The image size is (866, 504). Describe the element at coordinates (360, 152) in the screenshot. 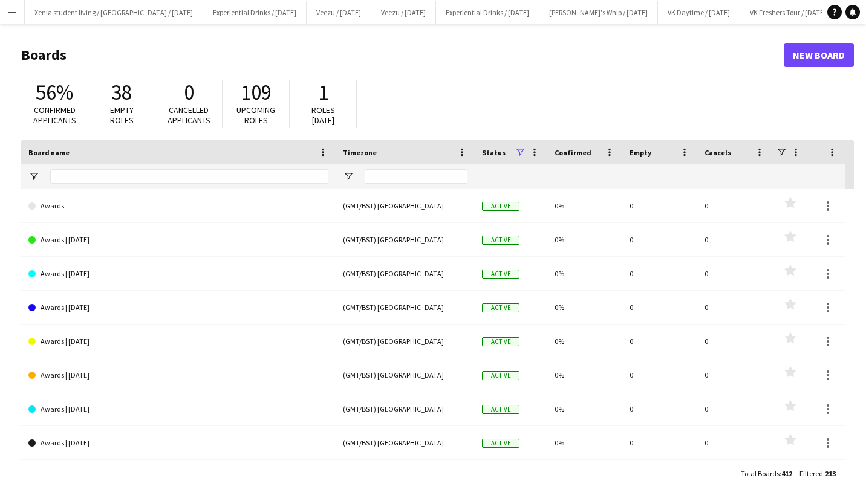

I see `span: Timezone` at that location.